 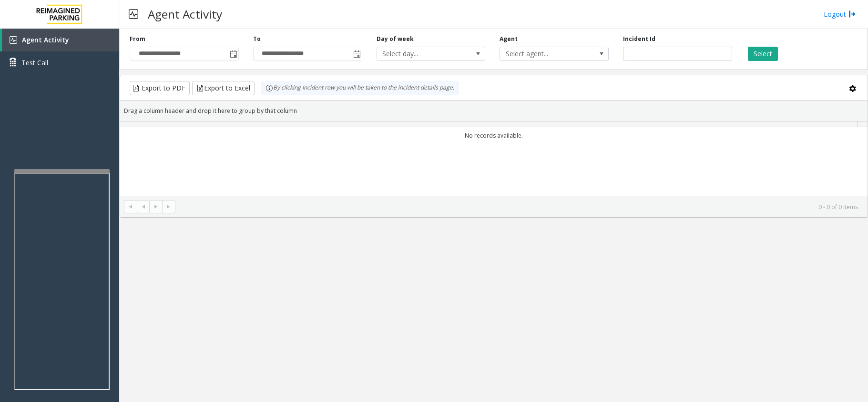 I want to click on img: infoIcon.svg, so click(x=269, y=88).